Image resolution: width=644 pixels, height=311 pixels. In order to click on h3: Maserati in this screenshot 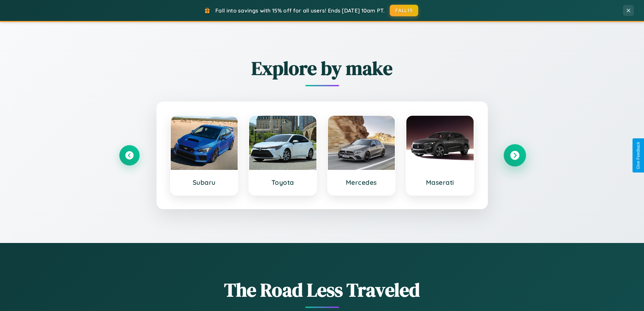, I will do `click(440, 182)`.